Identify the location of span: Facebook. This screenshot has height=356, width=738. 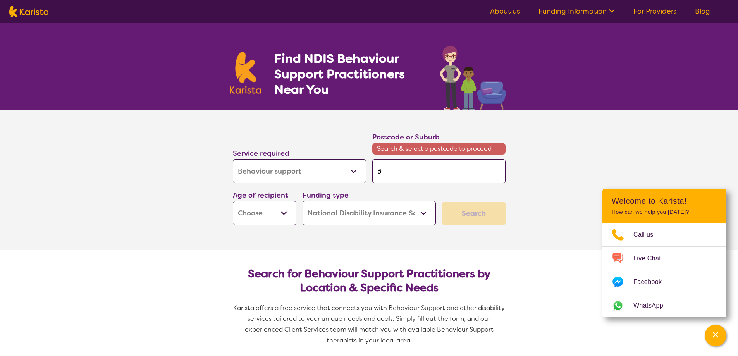
(652, 282).